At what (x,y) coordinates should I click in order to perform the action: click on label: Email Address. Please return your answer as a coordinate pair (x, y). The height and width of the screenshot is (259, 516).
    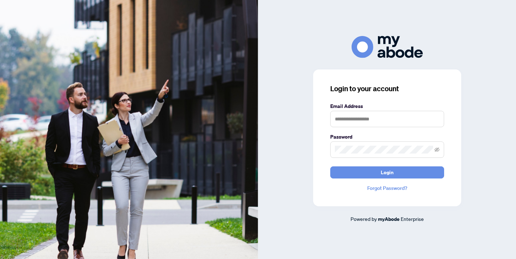
    Looking at the image, I should click on (387, 106).